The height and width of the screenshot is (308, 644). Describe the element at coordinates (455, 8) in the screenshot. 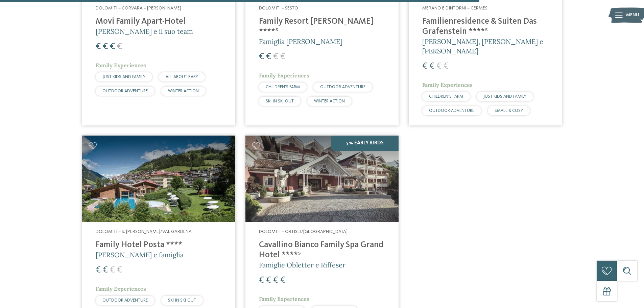

I see `span: Merano e dintorni – Cermes` at that location.